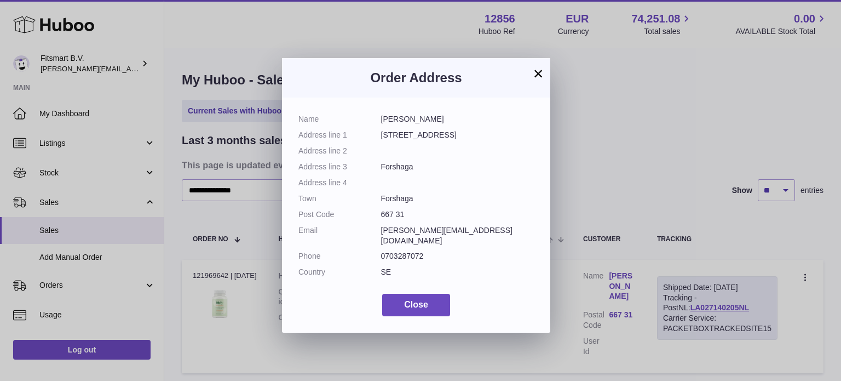 This screenshot has width=841, height=381. Describe the element at coordinates (340, 151) in the screenshot. I see `dt: Address line 2` at that location.